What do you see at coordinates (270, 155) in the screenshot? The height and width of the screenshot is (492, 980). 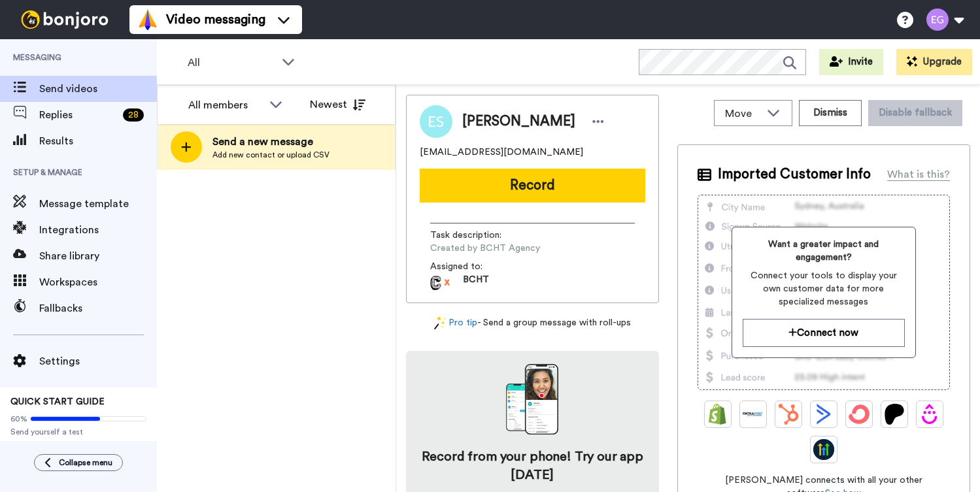 I see `span: Add new contact or upload CSV` at bounding box center [270, 155].